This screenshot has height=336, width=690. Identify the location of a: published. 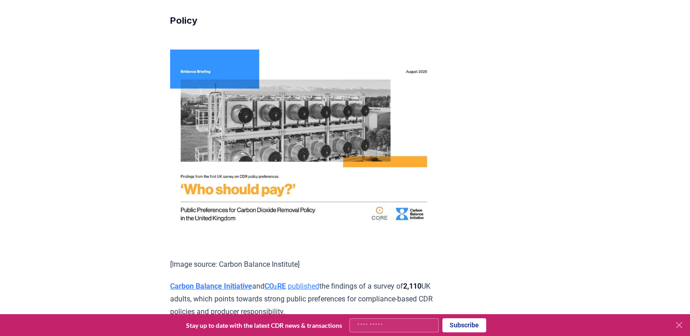
(303, 286).